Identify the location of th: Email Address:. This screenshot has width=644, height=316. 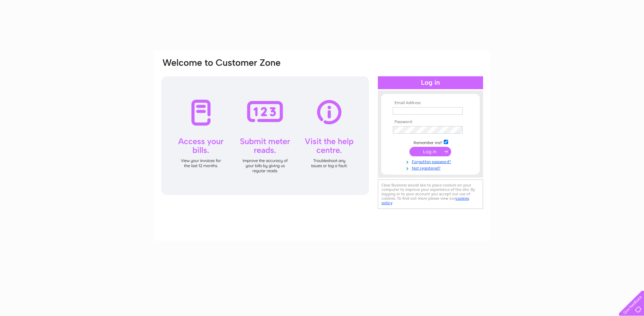
(430, 103).